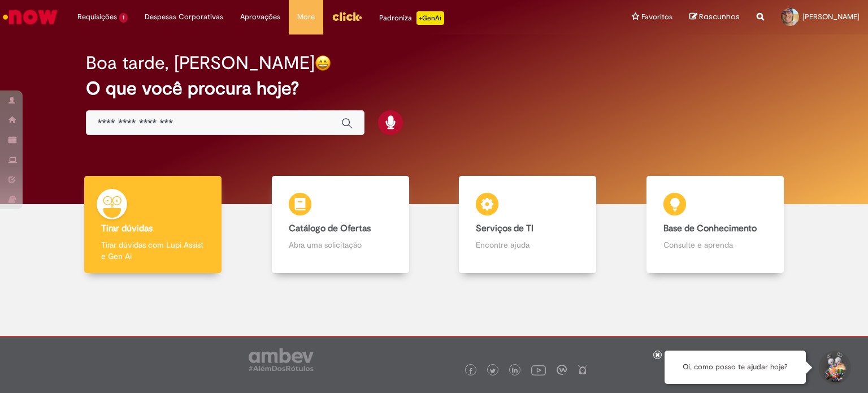 The image size is (868, 393). Describe the element at coordinates (720, 16) in the screenshot. I see `span: Rascunhos` at that location.